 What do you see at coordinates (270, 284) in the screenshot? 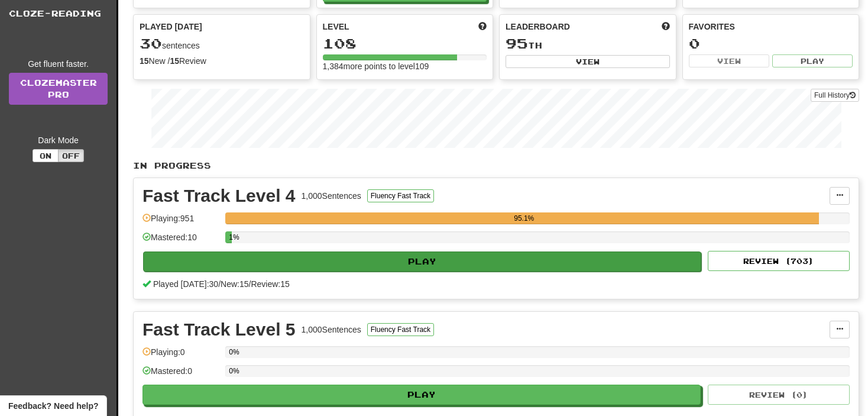
I see `span: Review: 15` at bounding box center [270, 284].